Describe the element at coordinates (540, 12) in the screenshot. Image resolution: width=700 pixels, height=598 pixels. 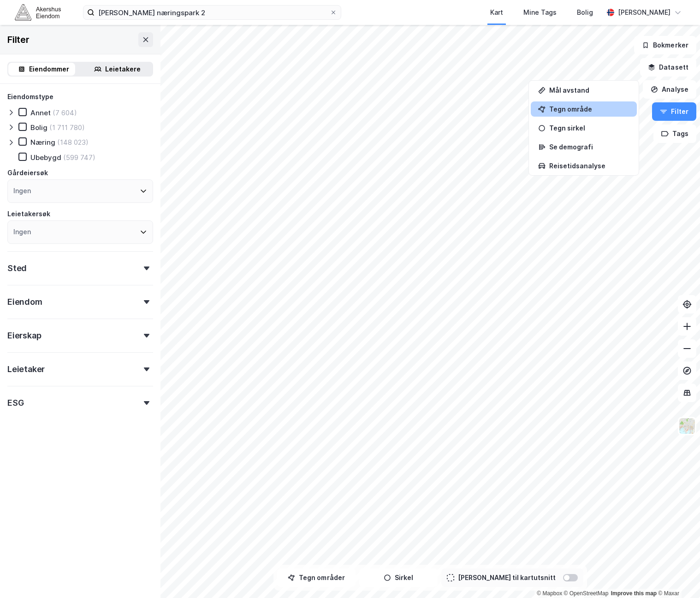
I see `div: Mine Tags` at that location.